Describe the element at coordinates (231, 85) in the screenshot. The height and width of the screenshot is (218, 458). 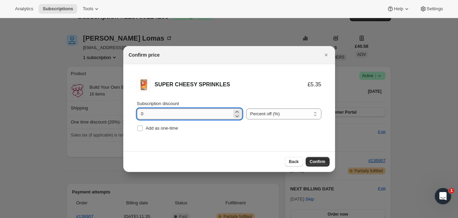
I see `div: SUPER CHEESY SPRINKLES` at that location.